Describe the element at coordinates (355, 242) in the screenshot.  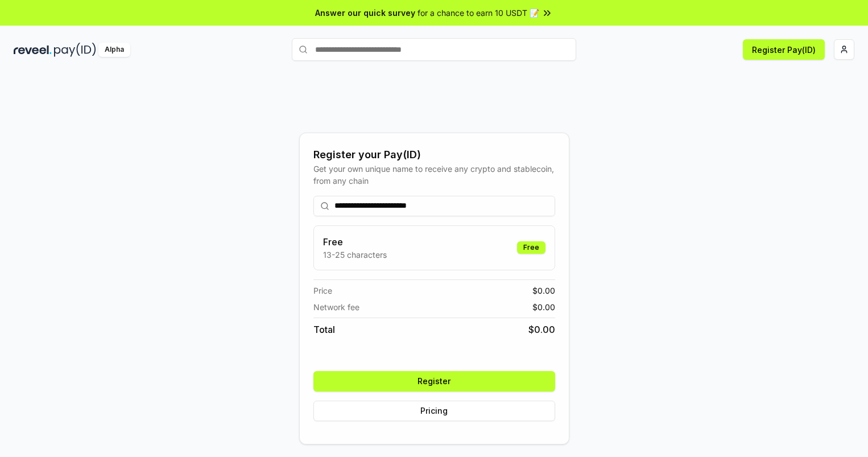
I see `h3: Free` at that location.